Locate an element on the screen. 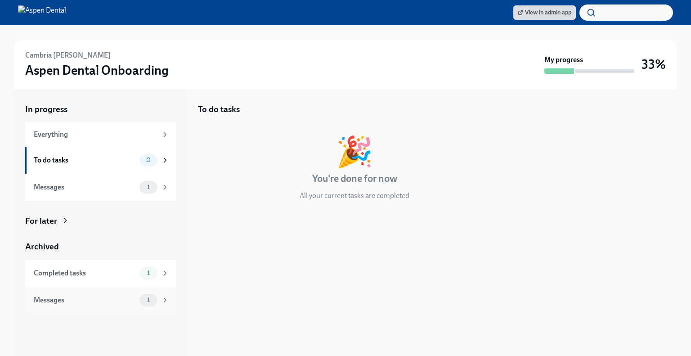 The height and width of the screenshot is (356, 691). div: Archived is located at coordinates (101, 247).